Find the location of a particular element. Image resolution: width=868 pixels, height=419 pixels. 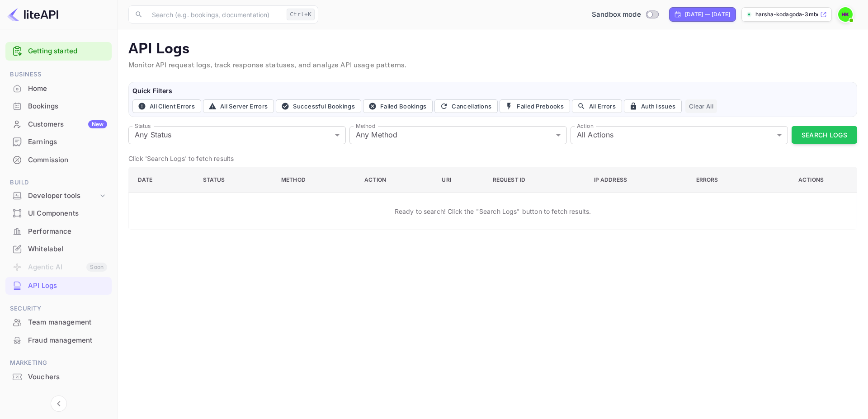

button: Failed Prebooks is located at coordinates (535, 106).